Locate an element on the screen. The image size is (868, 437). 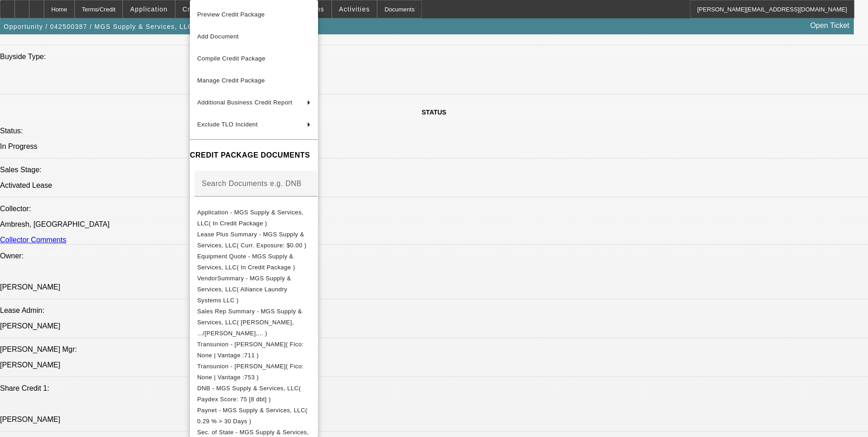
button: Transunion - Reyes, Saul( Fico: None | Vantage :753 ) is located at coordinates (254, 372).